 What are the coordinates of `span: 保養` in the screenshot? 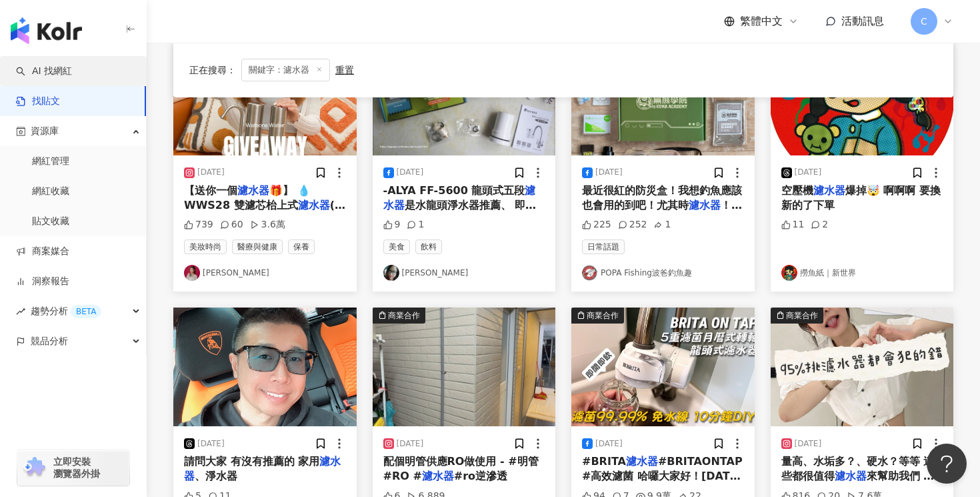 It's located at (302, 247).